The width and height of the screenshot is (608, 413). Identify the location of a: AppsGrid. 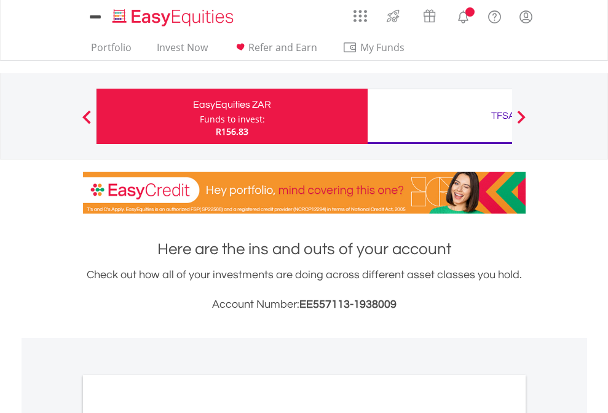
(360, 13).